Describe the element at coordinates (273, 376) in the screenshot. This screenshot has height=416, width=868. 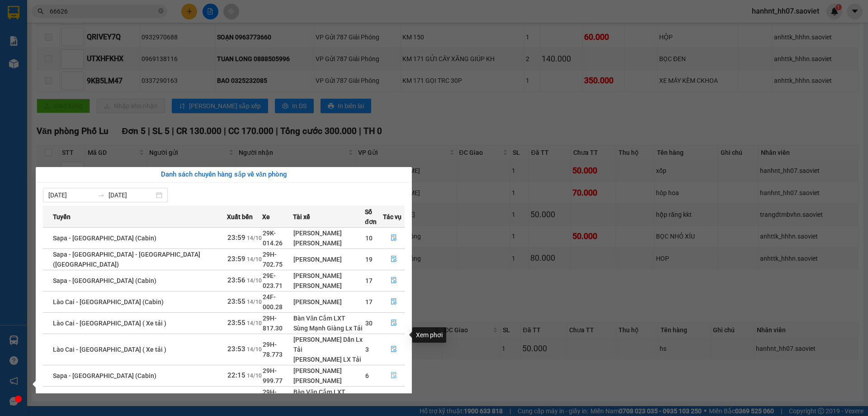
I see `span: 29H-999.77` at that location.